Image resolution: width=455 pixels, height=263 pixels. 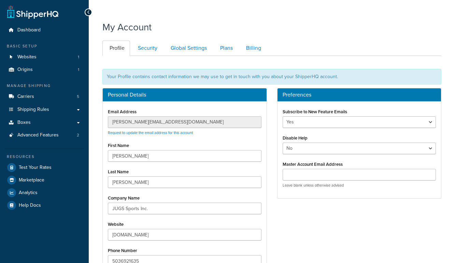 What do you see at coordinates (147, 48) in the screenshot?
I see `a: Security` at bounding box center [147, 48].